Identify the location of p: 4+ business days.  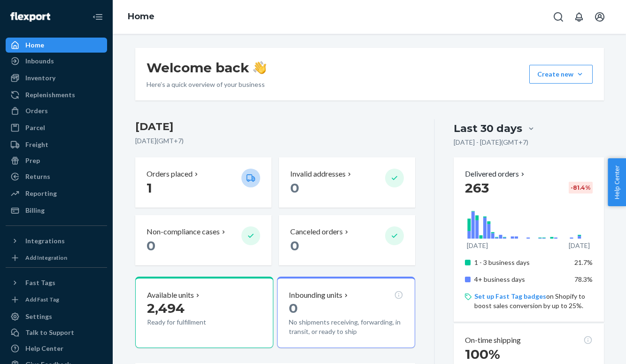
(521, 279).